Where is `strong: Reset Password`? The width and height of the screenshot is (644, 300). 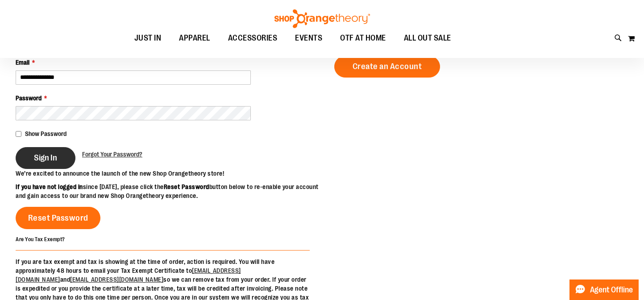 strong: Reset Password is located at coordinates (186, 187).